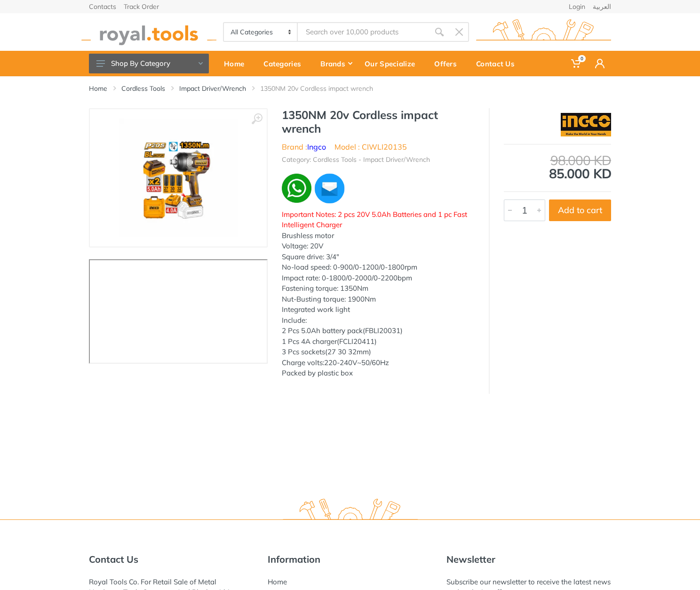  What do you see at coordinates (557, 160) in the screenshot?
I see `div: 98.000 KD` at bounding box center [557, 160].